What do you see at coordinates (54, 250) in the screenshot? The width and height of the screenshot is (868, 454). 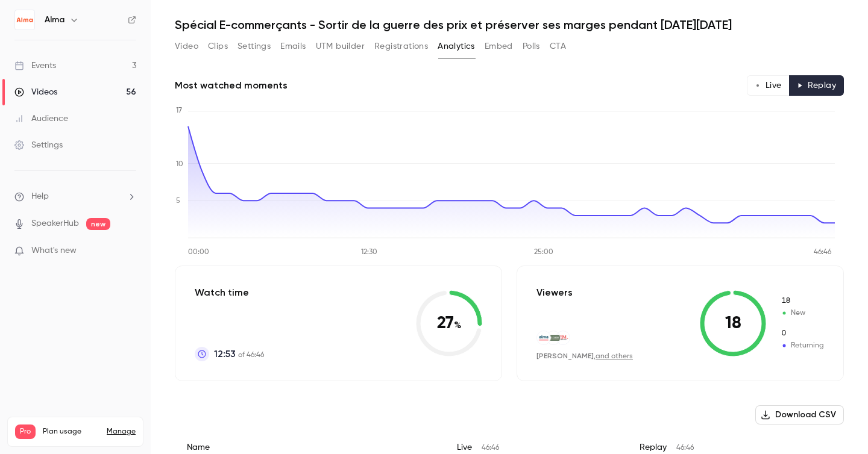 I see `span: What's new` at bounding box center [54, 250].